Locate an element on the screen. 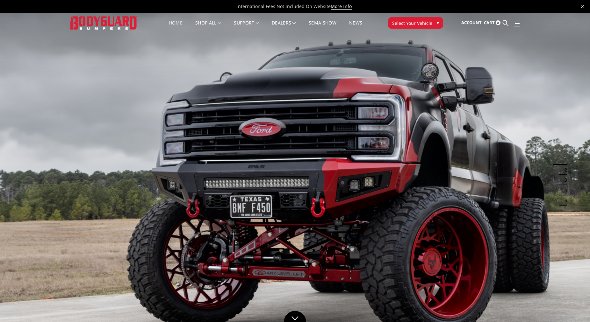 The width and height of the screenshot is (590, 322). span: Account is located at coordinates (471, 23).